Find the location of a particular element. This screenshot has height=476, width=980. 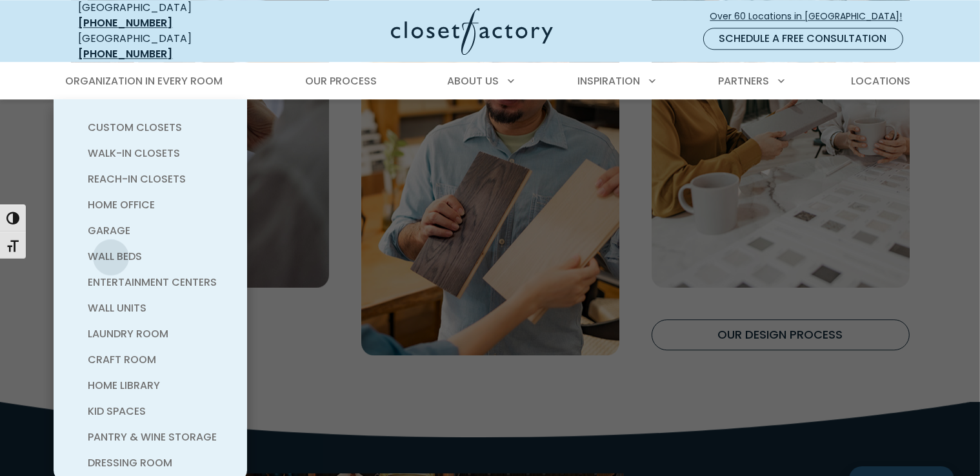

span: About Us is located at coordinates (473, 80).